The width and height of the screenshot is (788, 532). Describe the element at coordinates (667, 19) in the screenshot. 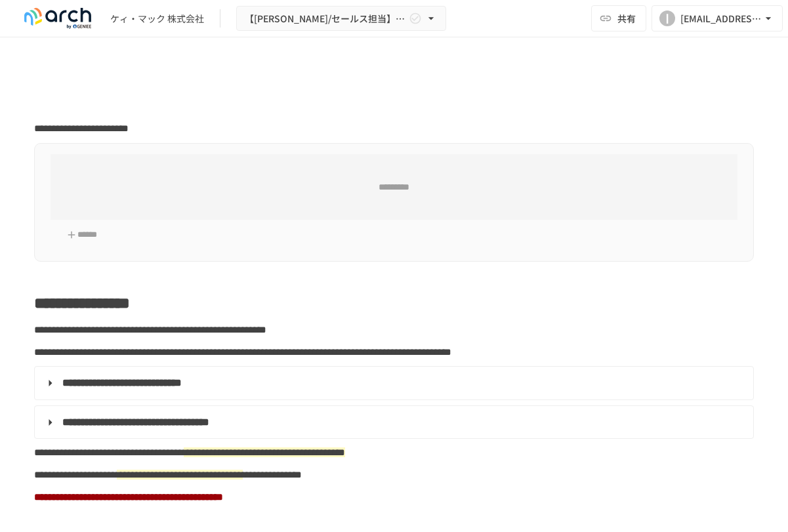

I see `div: I` at that location.